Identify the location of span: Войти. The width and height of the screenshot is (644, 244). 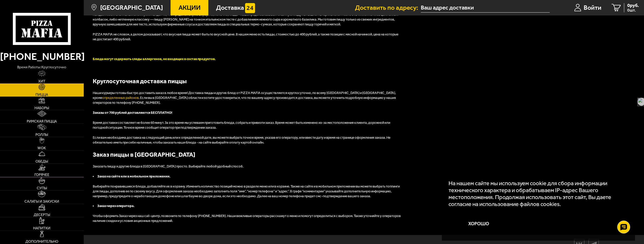
(592, 8).